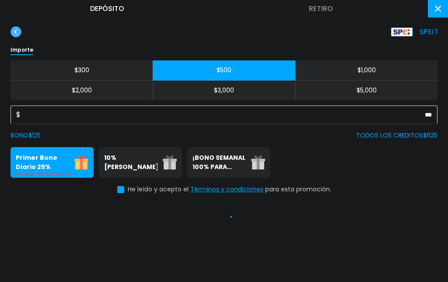 Image resolution: width=448 pixels, height=282 pixels. Describe the element at coordinates (219, 162) in the screenshot. I see `p: ¡BONO SEMANAL 100% PARA DEPORTES!` at that location.